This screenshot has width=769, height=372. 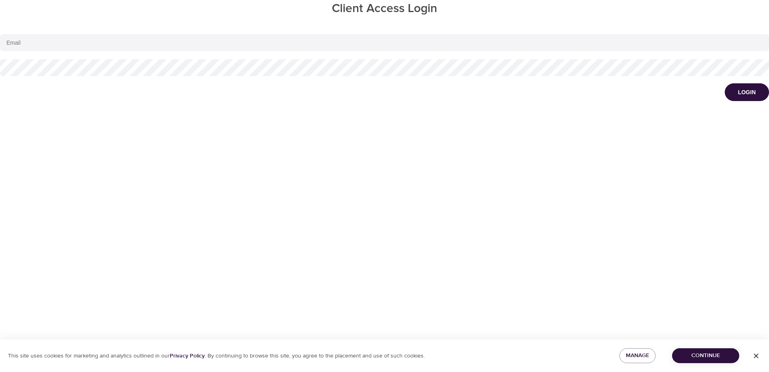 I want to click on a: Privacy Policy, so click(x=187, y=356).